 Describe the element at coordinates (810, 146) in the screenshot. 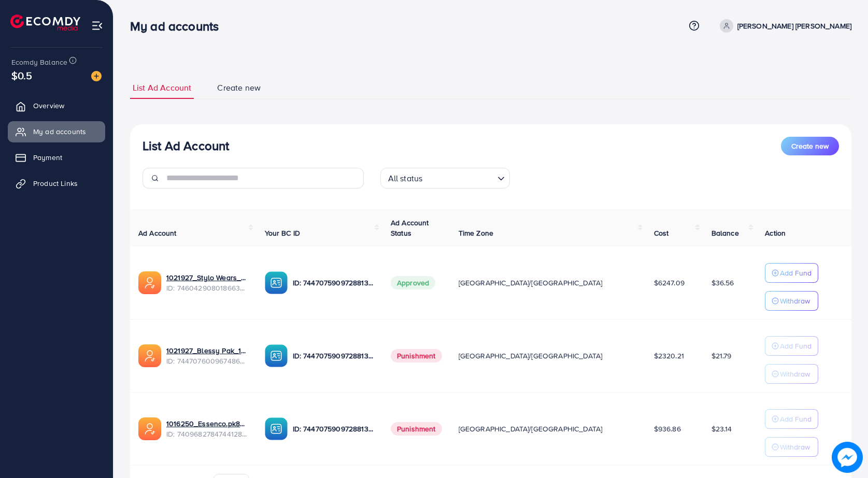

I see `button: Create new` at that location.